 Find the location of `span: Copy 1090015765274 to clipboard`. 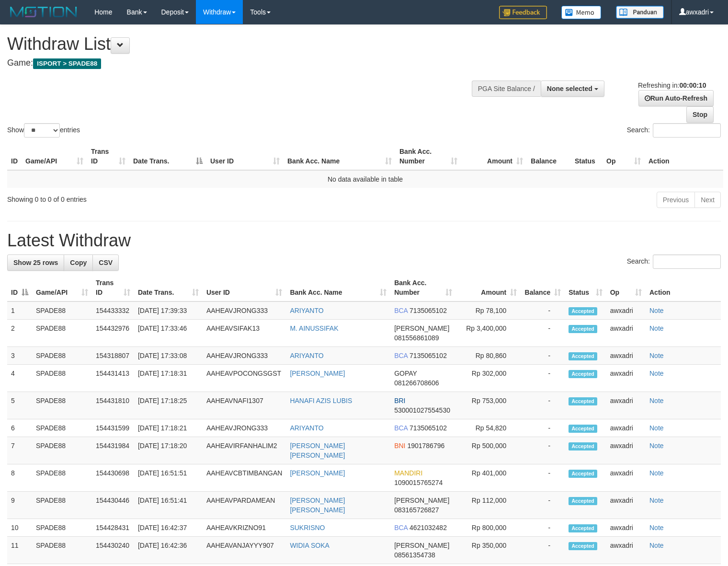

span: Copy 1090015765274 to clipboard is located at coordinates (418, 483).